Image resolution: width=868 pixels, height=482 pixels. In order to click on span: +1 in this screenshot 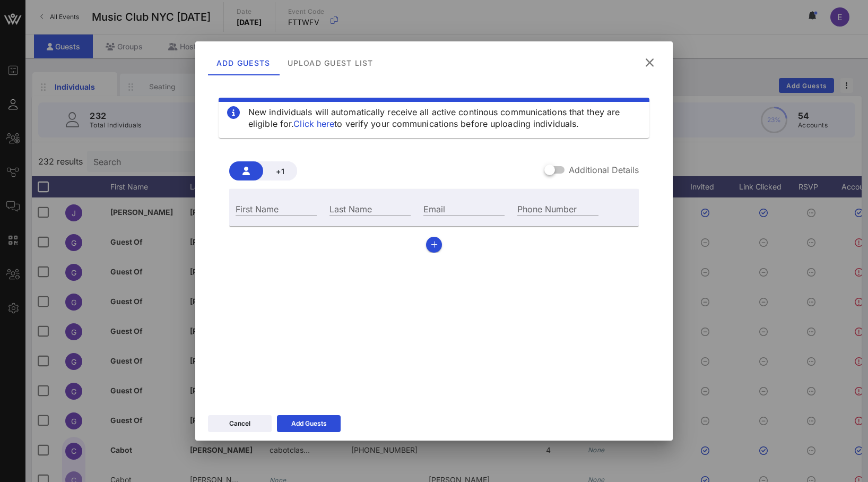, I will do `click(280, 171)`.